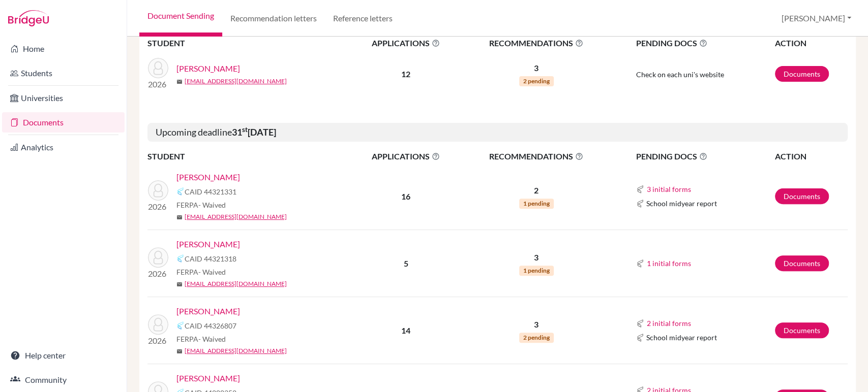 The image size is (868, 392). Describe the element at coordinates (63, 355) in the screenshot. I see `a: Help center` at that location.